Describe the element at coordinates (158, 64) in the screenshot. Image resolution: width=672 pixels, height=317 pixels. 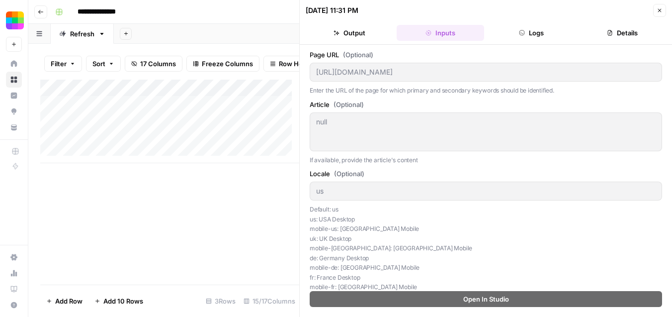
I see `span: 17 Columns` at that location.